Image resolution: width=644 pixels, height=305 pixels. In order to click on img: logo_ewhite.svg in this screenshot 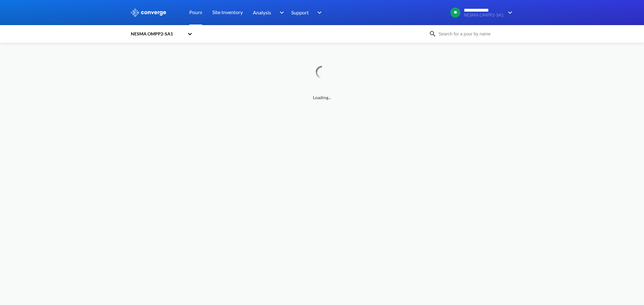, I will do `click(149, 13)`.